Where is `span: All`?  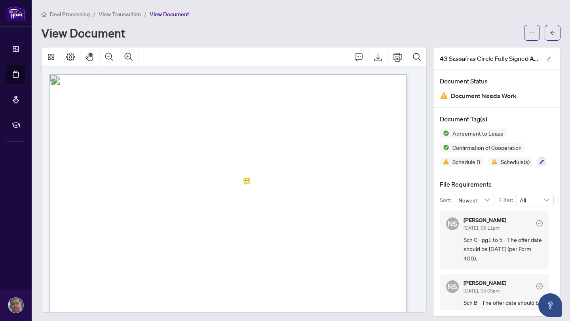
span: All is located at coordinates (534, 200).